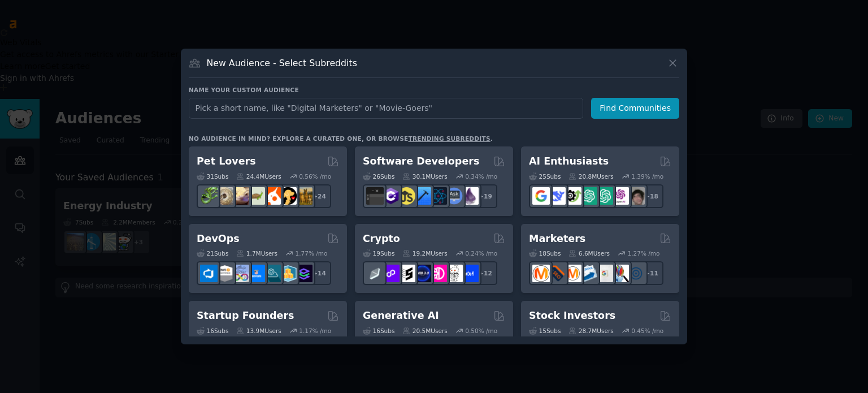 The image size is (868, 393). What do you see at coordinates (379, 253) in the screenshot?
I see `div: 19 Sub s` at bounding box center [379, 253].